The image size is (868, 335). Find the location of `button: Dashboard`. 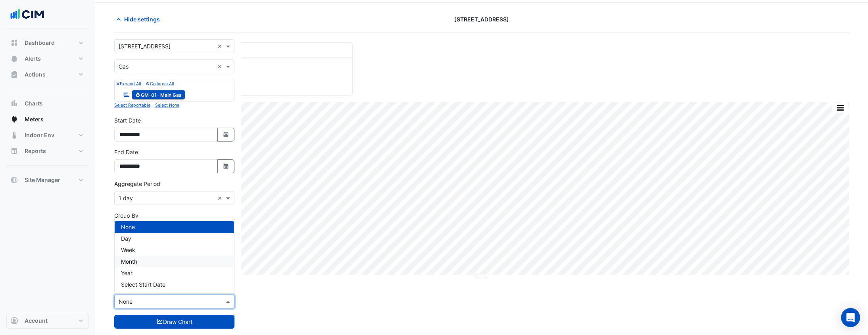

button: Dashboard is located at coordinates (48, 43).